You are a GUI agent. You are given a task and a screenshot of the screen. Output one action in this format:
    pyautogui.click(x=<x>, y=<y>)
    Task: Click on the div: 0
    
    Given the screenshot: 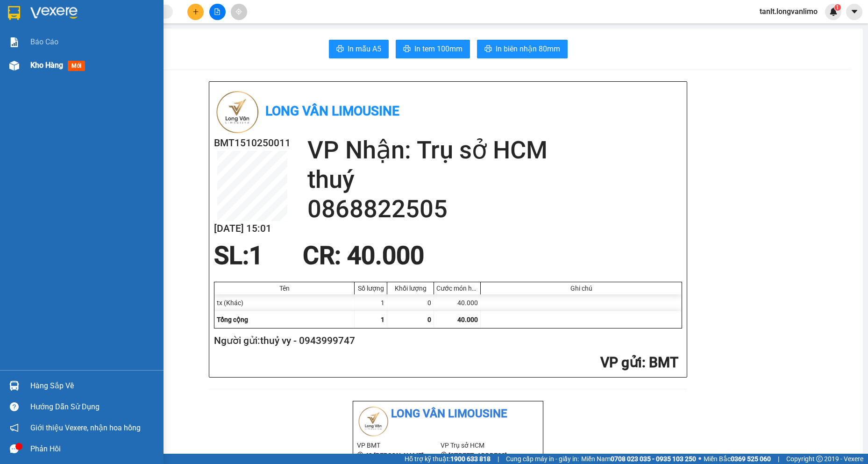 What is the action you would take?
    pyautogui.click(x=410, y=303)
    